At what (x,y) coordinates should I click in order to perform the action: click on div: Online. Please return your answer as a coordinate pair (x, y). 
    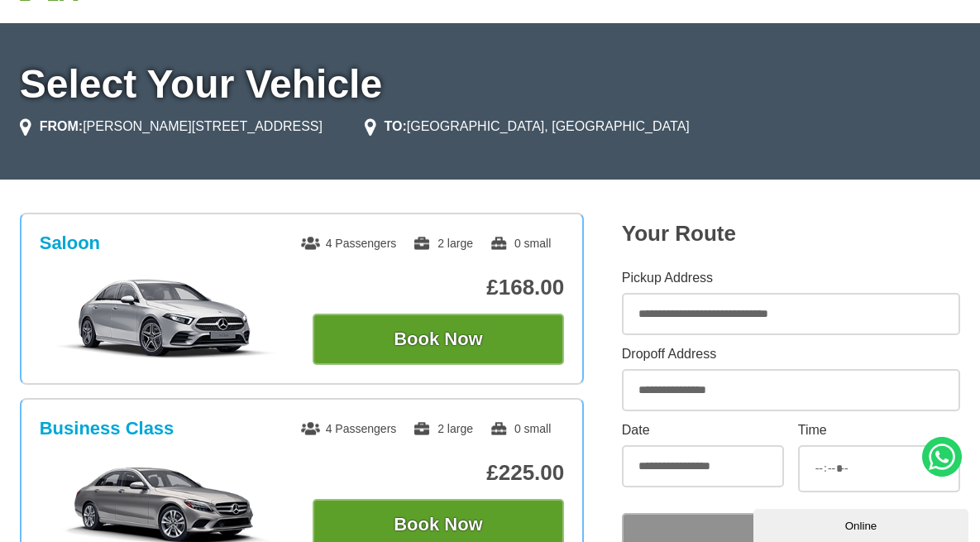
    Looking at the image, I should click on (108, 20).